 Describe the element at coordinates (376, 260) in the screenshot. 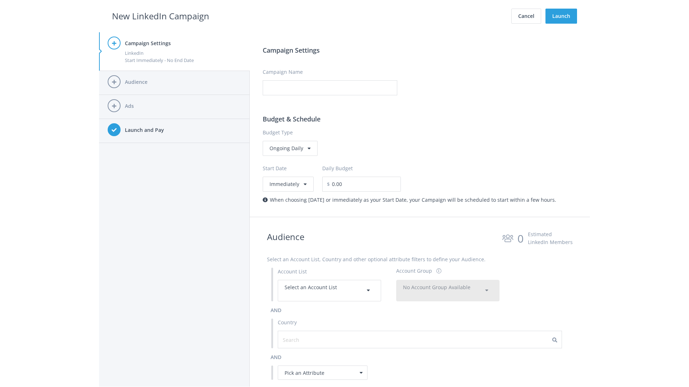

I see `label: Select an Account List, Country and other optional attribute filters to define your Audience.` at that location.